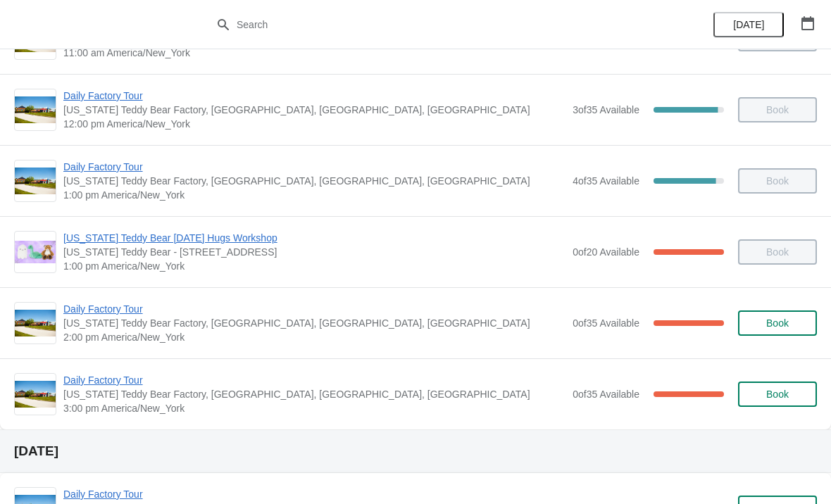 The width and height of the screenshot is (831, 504). Describe the element at coordinates (315, 337) in the screenshot. I see `span: 2:00 pm America/New_York` at that location.